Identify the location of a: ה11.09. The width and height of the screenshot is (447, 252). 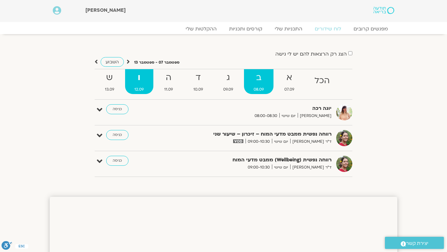
(169, 82).